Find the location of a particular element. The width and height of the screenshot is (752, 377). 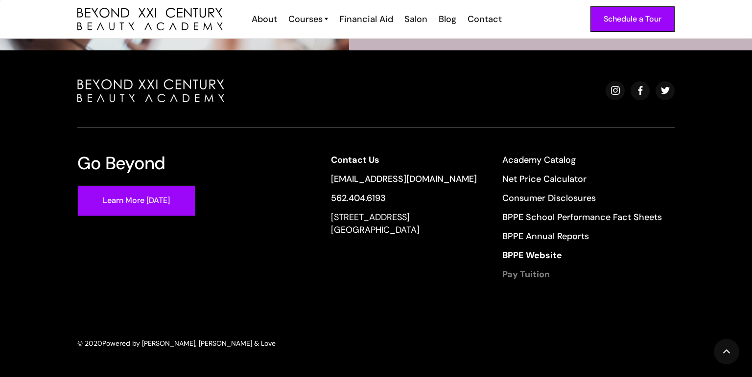

img: beyond 21st century beauty academy logo is located at coordinates (150, 19).